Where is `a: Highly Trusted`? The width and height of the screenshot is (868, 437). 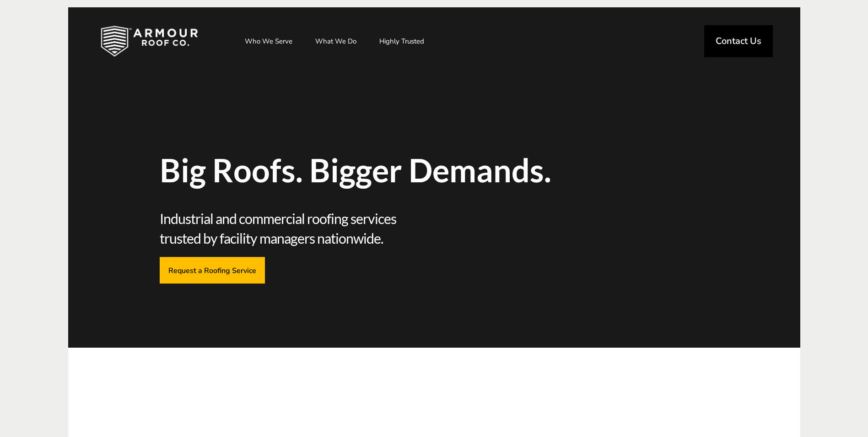 a: Highly Trusted is located at coordinates (402, 41).